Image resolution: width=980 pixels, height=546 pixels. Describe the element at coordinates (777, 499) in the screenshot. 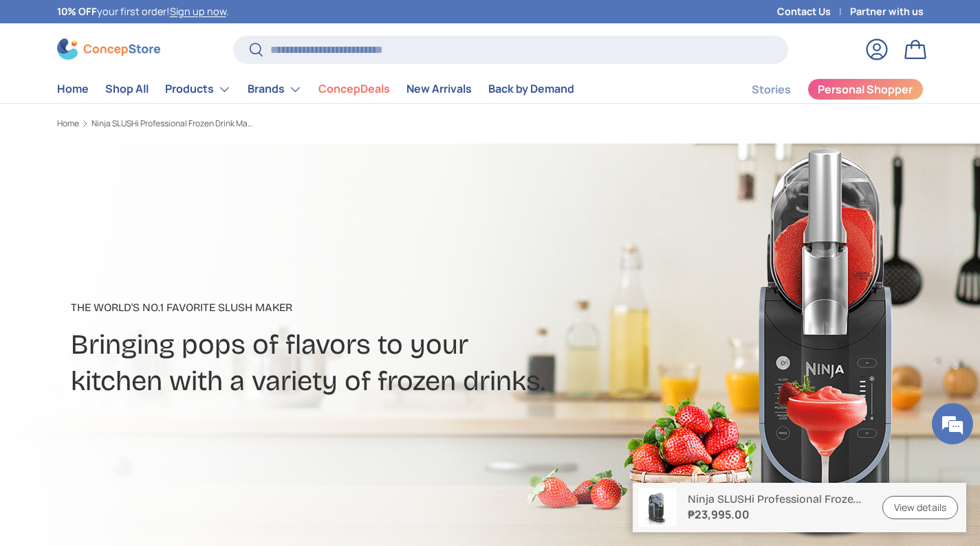

I see `p: Ninja SLUSHi Professional Frozen Drink Maker` at that location.